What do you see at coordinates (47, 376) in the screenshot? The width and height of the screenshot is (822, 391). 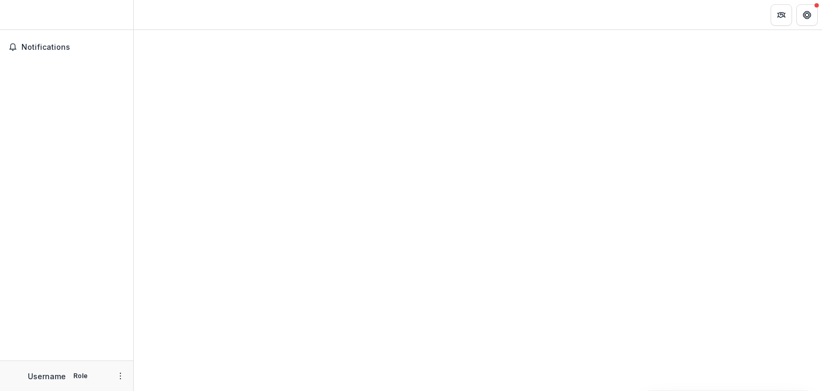 I see `p: Username` at bounding box center [47, 376].